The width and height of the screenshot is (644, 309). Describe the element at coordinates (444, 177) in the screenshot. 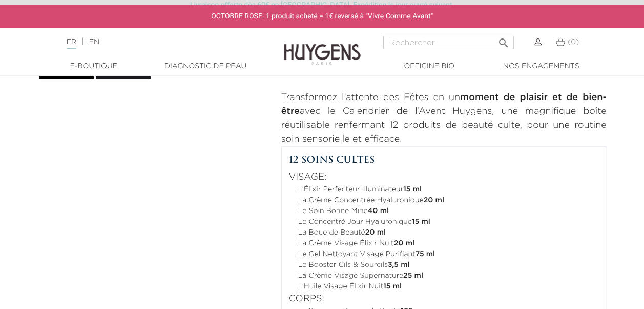

I see `p: VISAGE:` at that location.